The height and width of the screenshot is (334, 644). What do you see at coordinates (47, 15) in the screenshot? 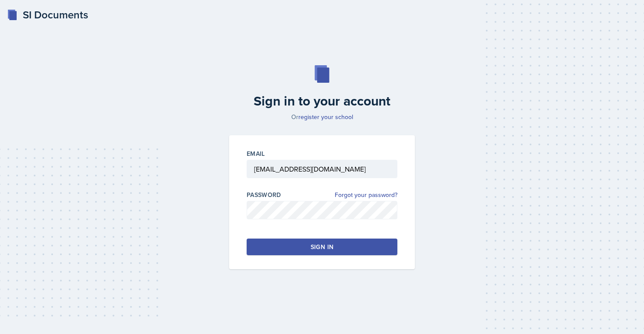
I see `a: SI Documents` at bounding box center [47, 15].